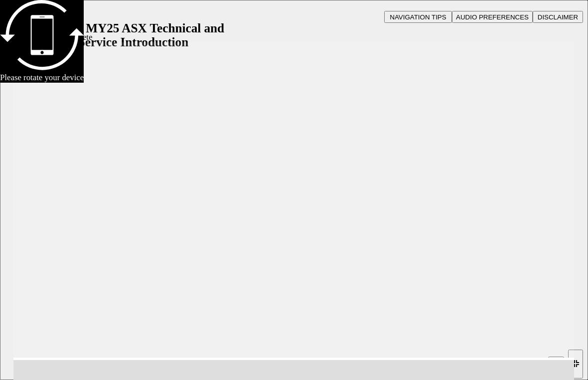 The height and width of the screenshot is (380, 588). What do you see at coordinates (492, 17) in the screenshot?
I see `span: AUDIO PREFERENCES` at bounding box center [492, 17].